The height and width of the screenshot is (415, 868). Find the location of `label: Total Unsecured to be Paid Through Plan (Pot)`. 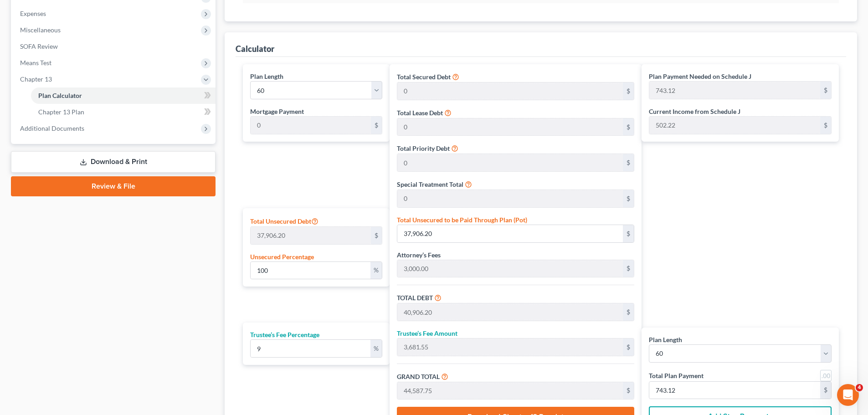

label: Total Unsecured to be Paid Through Plan (Pot) is located at coordinates (462, 219).